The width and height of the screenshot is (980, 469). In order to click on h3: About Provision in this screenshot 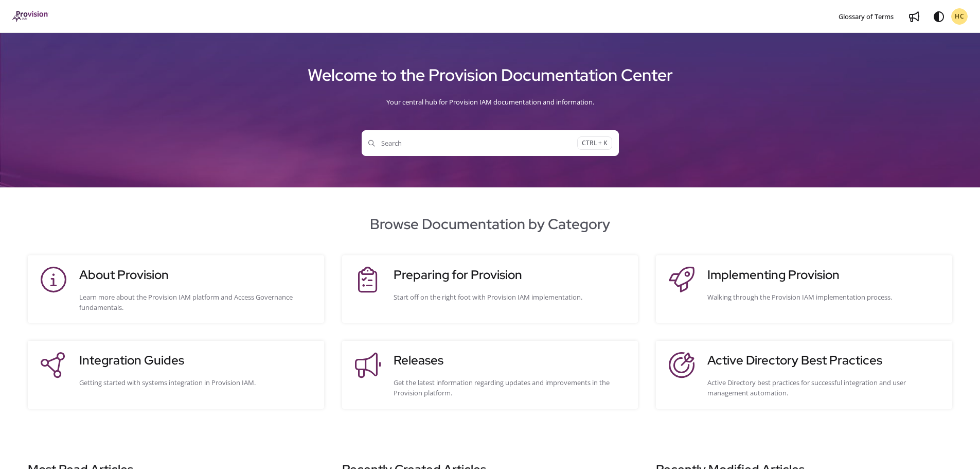, I will do `click(197, 275)`.